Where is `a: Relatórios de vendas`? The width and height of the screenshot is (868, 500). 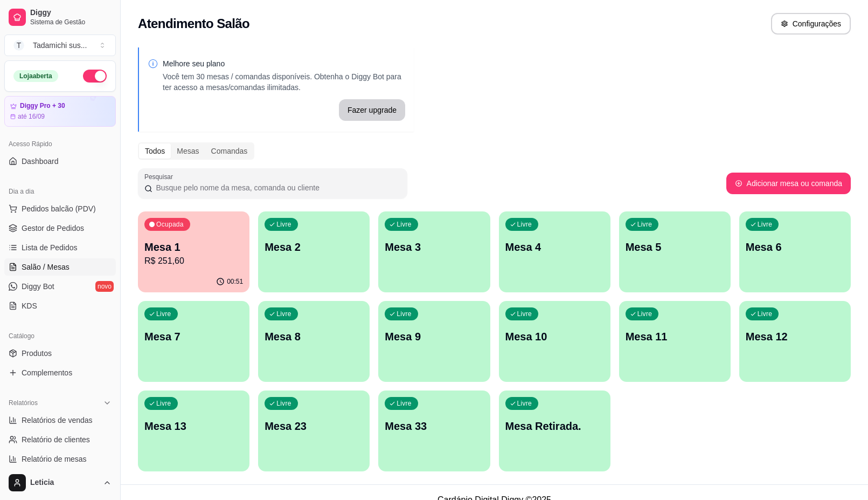 a: Relatórios de vendas is located at coordinates (60, 421).